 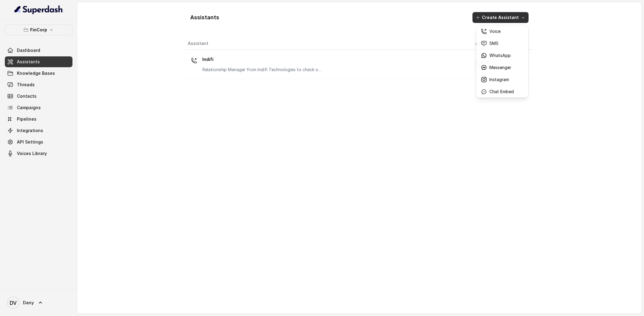 I want to click on div: Create Assistant, so click(x=502, y=62).